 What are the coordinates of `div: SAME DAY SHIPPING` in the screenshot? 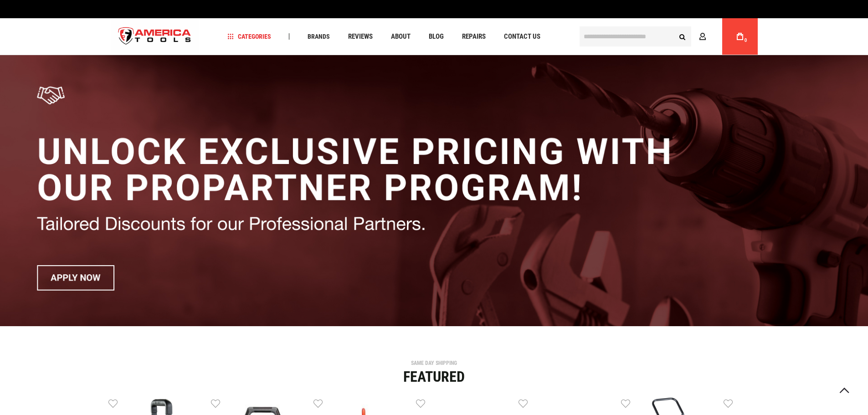 It's located at (434, 363).